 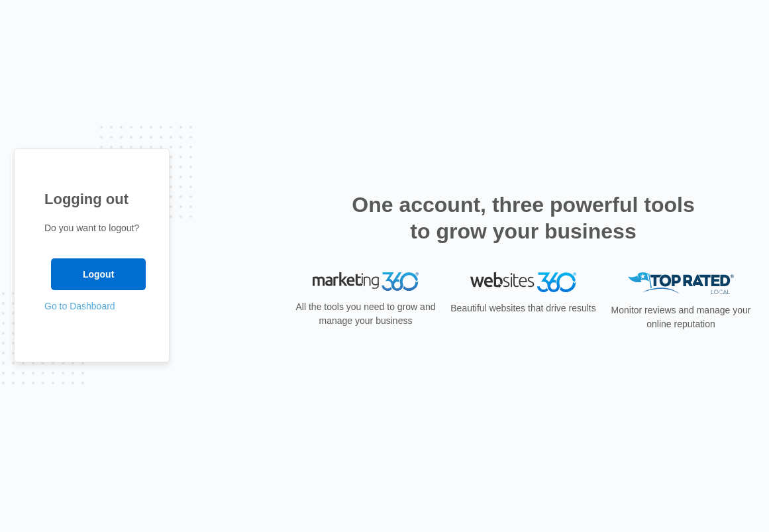 What do you see at coordinates (681, 317) in the screenshot?
I see `p: Monitor reviews and manage your online reputation` at bounding box center [681, 317].